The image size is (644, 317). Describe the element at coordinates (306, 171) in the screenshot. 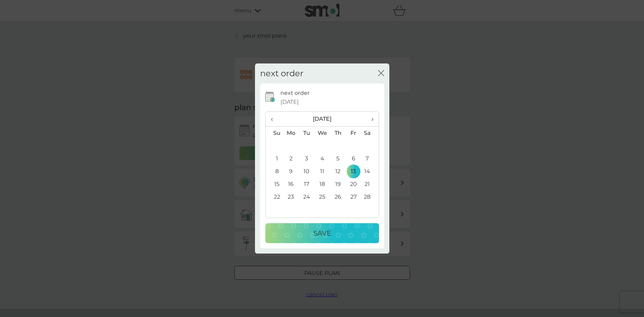

I see `td: 10` at that location.